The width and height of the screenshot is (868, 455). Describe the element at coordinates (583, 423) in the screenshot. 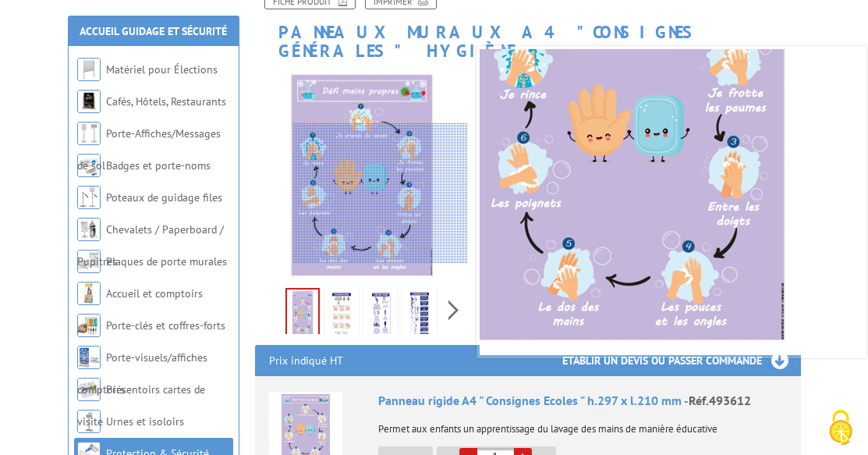

I see `p: Permet aux enfants un apprentissage du lavage des mains de manière éducative` at that location.